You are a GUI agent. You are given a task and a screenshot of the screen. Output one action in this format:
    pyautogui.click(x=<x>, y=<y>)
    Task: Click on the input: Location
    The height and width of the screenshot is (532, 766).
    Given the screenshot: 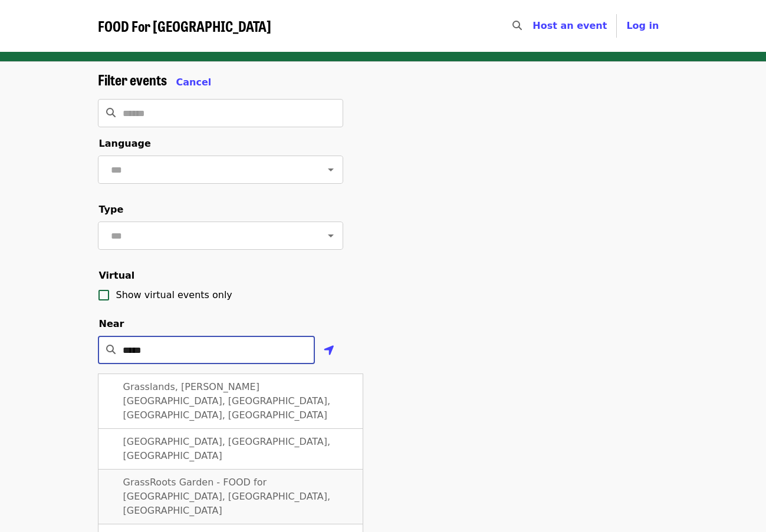 What is the action you would take?
    pyautogui.click(x=219, y=350)
    